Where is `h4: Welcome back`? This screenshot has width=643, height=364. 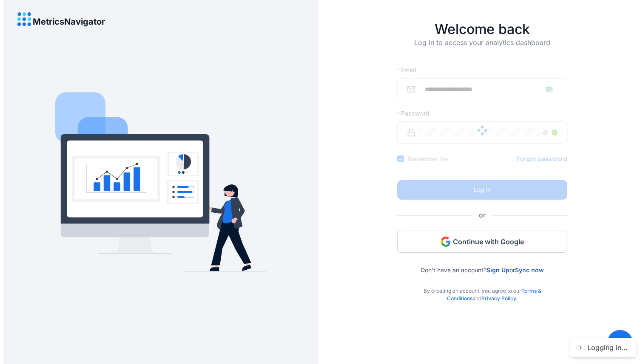 h4: Welcome back is located at coordinates (482, 29).